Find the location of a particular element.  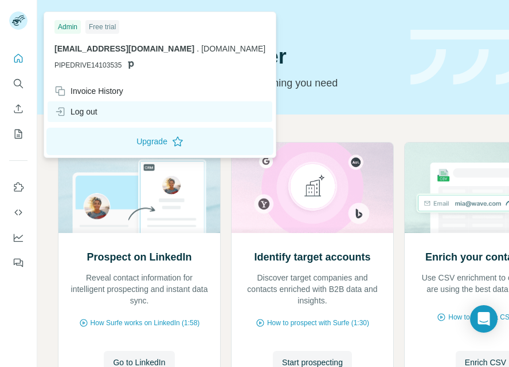

button: Dashboard is located at coordinates (18, 238).